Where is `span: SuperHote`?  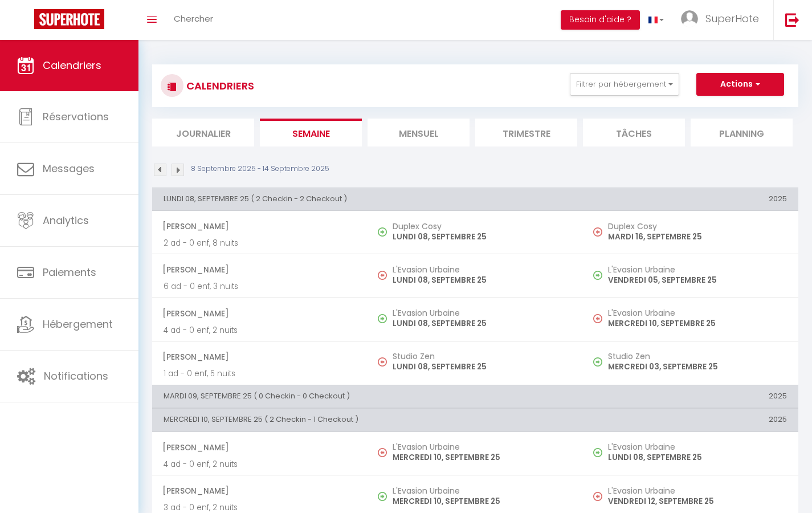 span: SuperHote is located at coordinates (732, 18).